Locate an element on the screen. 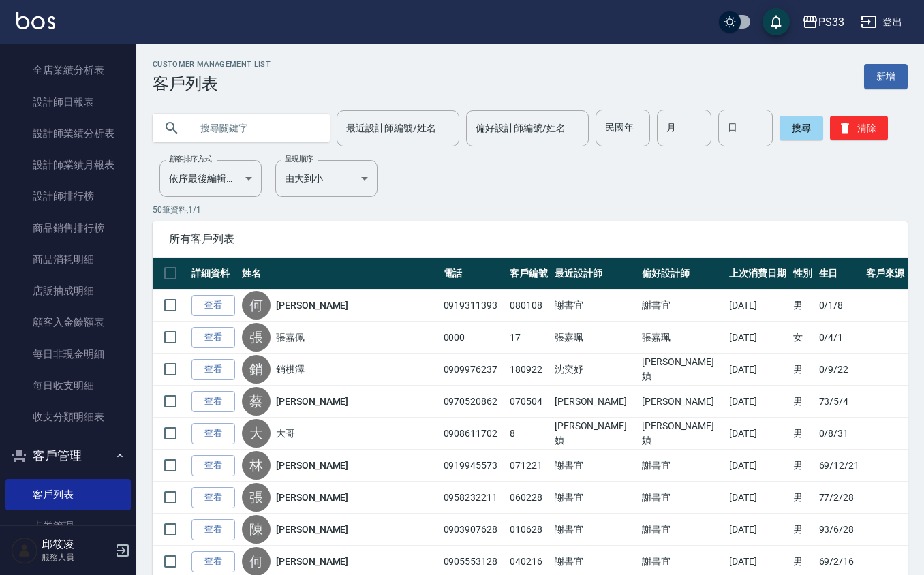 The width and height of the screenshot is (924, 575). td: 0970520862 is located at coordinates (472, 401).